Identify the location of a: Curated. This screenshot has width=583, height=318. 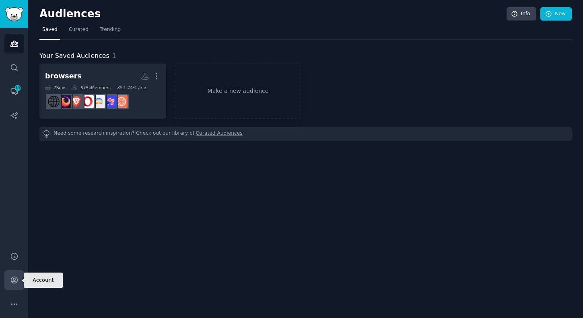
(78, 31).